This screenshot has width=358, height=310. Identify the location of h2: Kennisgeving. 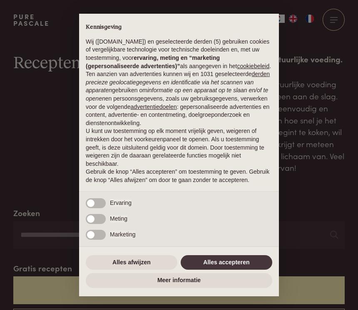
(179, 27).